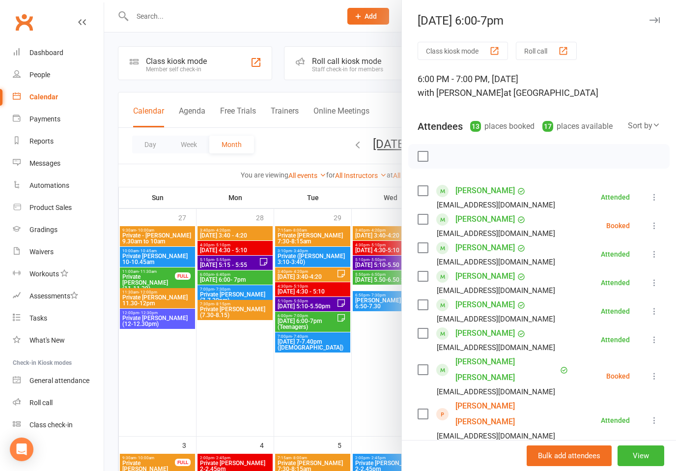  Describe the element at coordinates (641, 455) in the screenshot. I see `button: View` at that location.